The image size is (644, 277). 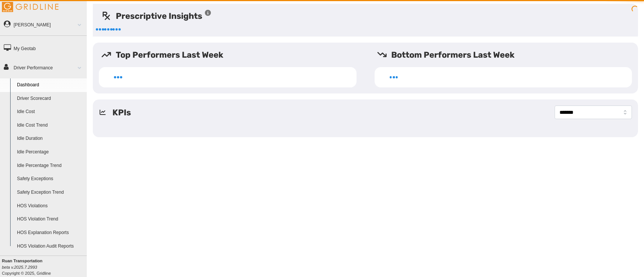 I want to click on a: Dashboard, so click(x=50, y=85).